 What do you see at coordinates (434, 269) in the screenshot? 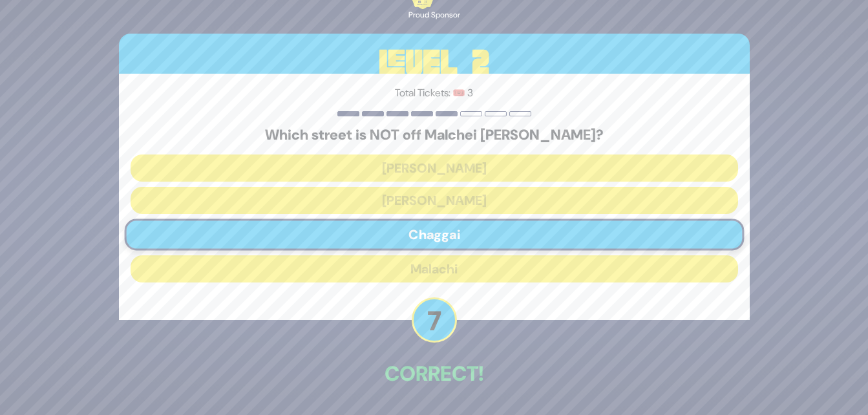
I see `button: Malachi` at bounding box center [434, 269].